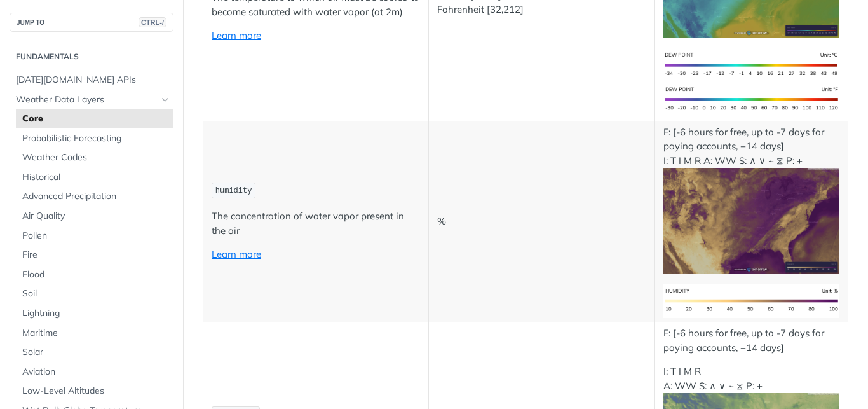  Describe the element at coordinates (91, 56) in the screenshot. I see `h2: Fundamentals` at that location.